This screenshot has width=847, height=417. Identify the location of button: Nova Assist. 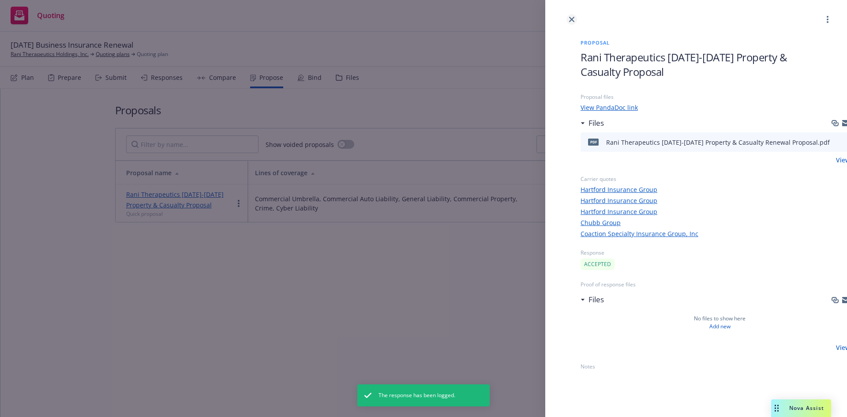
(801, 408).